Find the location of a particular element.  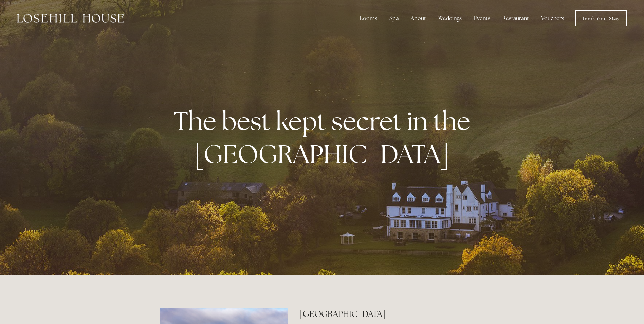

a: Book Your Stay is located at coordinates (601, 19).